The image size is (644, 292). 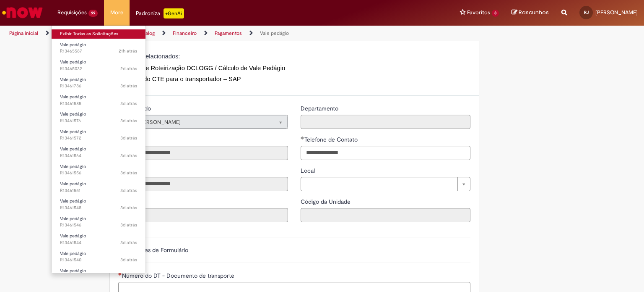 I want to click on ul: Requisições, so click(x=98, y=149).